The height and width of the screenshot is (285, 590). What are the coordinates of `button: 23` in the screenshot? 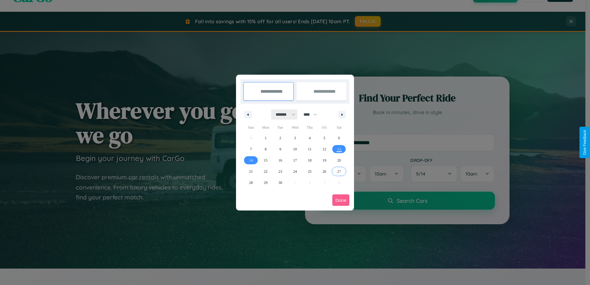 It's located at (280, 171).